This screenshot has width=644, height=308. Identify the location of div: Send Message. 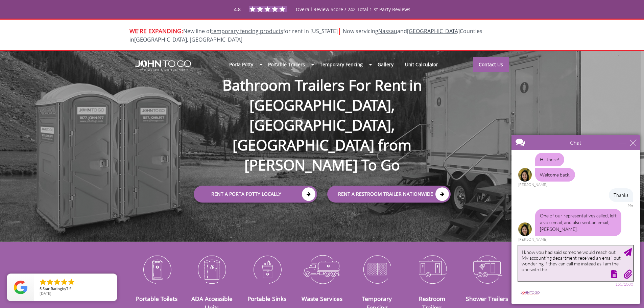
(121, 122).